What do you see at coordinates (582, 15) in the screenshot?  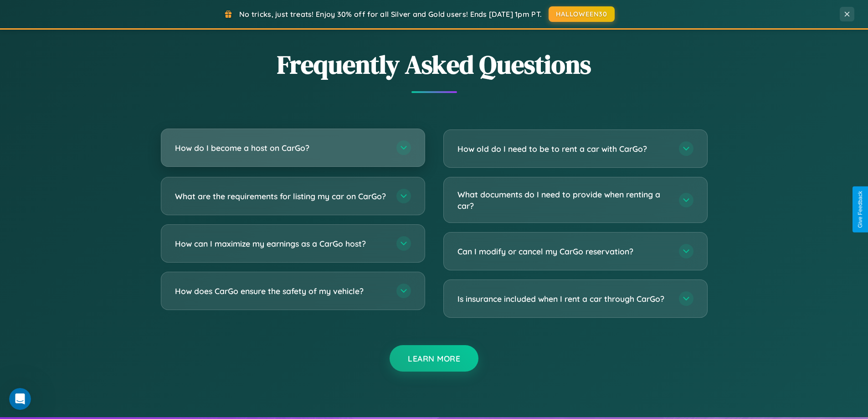 I see `button: HALLOWEEN30` at bounding box center [582, 15].